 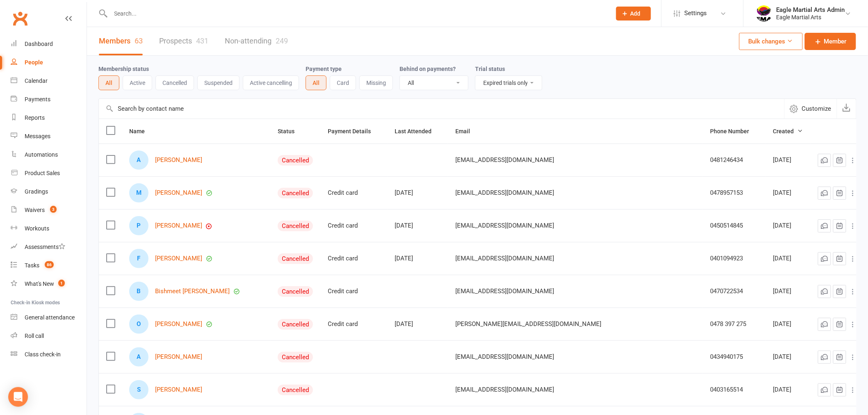 I want to click on div: Tasks, so click(x=32, y=266).